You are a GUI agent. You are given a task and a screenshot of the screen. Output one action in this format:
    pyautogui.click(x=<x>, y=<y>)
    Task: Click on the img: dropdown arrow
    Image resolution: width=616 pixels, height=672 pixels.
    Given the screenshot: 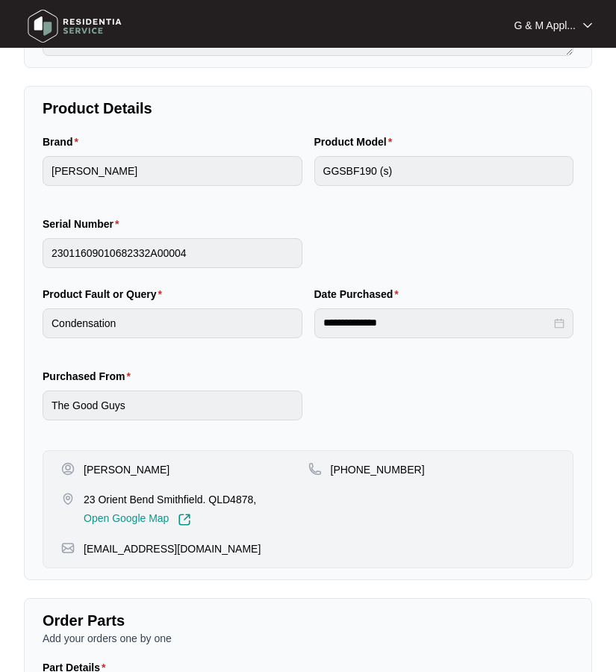 What is the action you would take?
    pyautogui.click(x=587, y=26)
    